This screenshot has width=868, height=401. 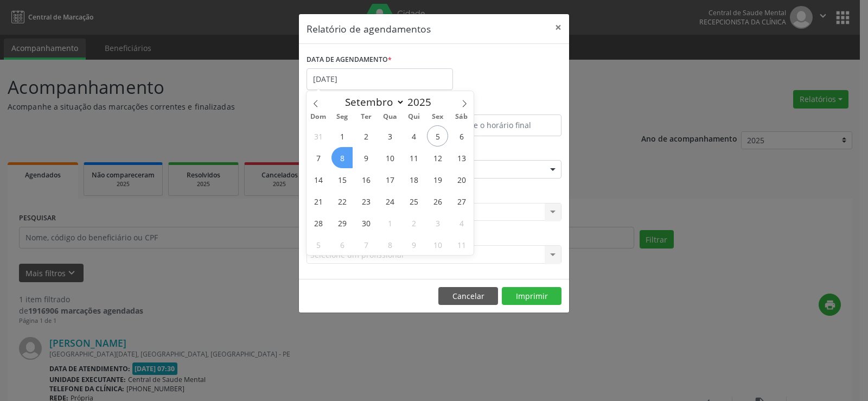 I want to click on input: Selecione o horário final, so click(x=499, y=126).